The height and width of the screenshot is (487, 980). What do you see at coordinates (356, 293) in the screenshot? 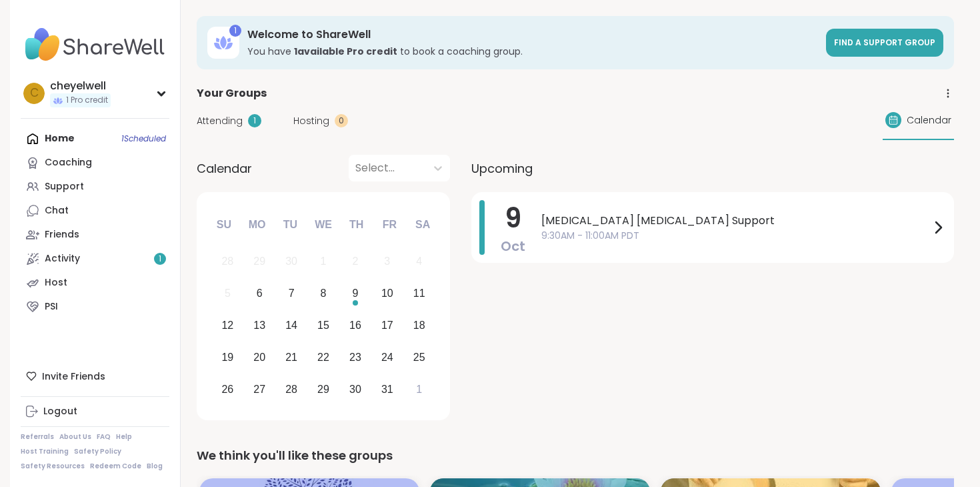
I see `div: Choose Thursday, October 9th, 2025` at bounding box center [356, 293].